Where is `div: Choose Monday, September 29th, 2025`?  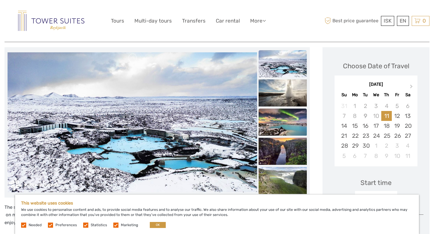 div: Choose Monday, September 29th, 2025 is located at coordinates (354, 146).